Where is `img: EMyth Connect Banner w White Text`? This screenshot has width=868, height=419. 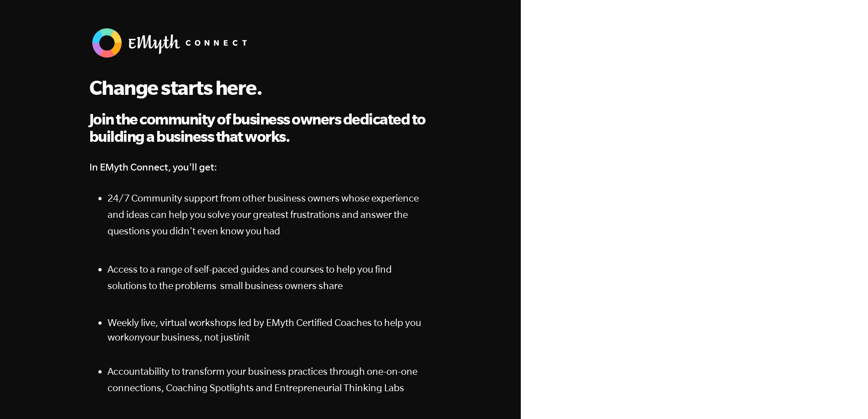 img: EMyth Connect Banner w White Text is located at coordinates (171, 43).